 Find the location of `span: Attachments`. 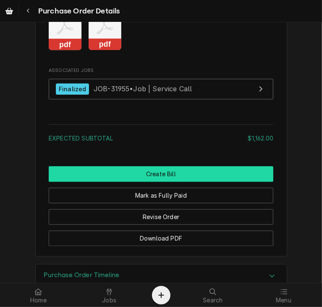

span: Attachments is located at coordinates (161, 30).